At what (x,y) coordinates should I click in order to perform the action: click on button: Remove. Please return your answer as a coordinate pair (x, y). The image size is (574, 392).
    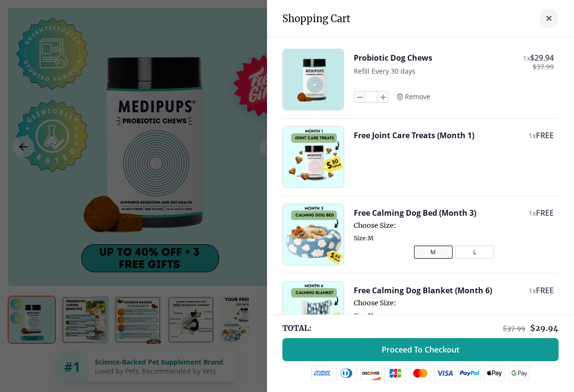
    Looking at the image, I should click on (413, 97).